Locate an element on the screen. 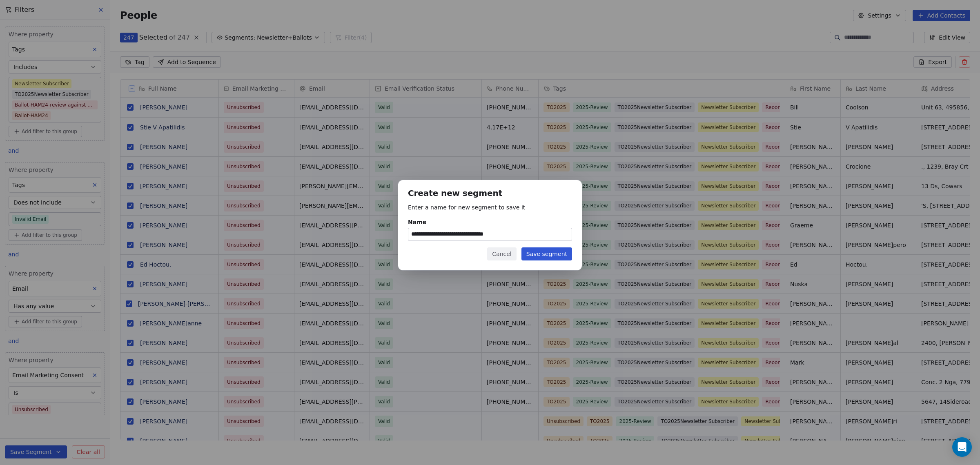 The image size is (980, 465). div: Name is located at coordinates (490, 222).